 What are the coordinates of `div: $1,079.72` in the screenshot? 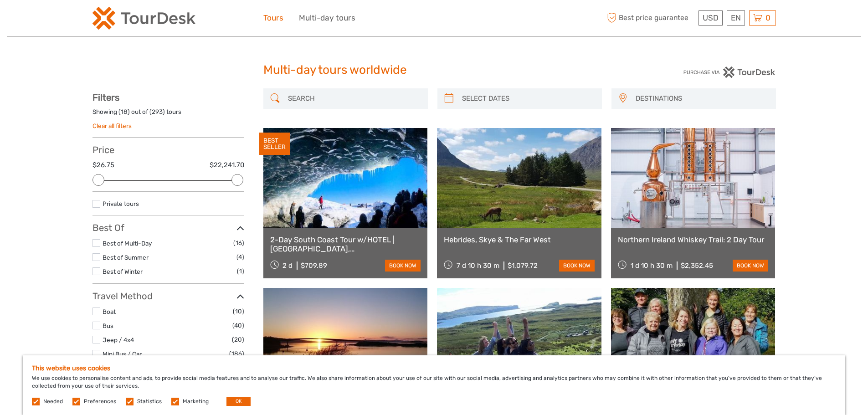 It's located at (522, 266).